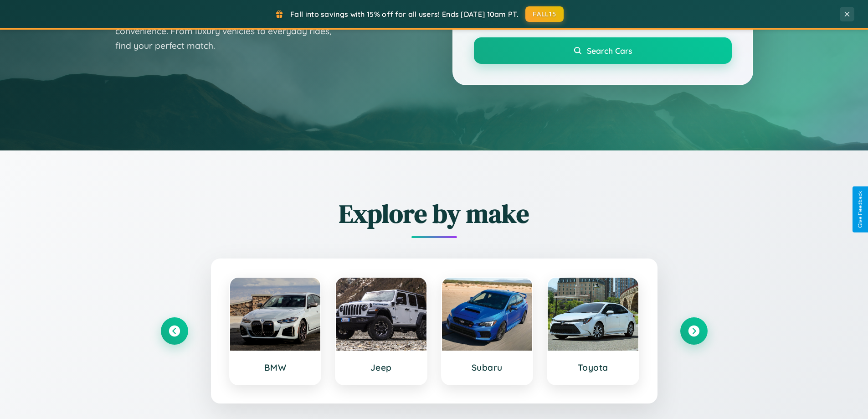 The width and height of the screenshot is (868, 419). What do you see at coordinates (545, 14) in the screenshot?
I see `button: FALL15` at bounding box center [545, 14].